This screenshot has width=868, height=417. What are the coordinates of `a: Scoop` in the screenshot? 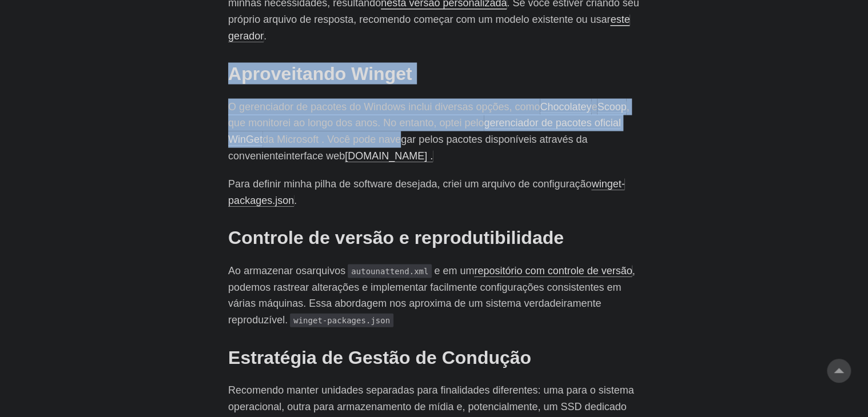 It's located at (611, 106).